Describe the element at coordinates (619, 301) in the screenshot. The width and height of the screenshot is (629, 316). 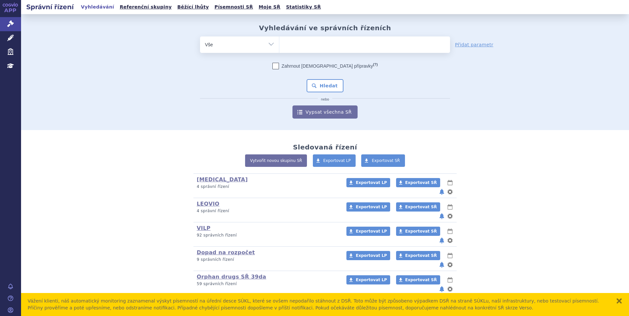
I see `button: zavřít` at that location.